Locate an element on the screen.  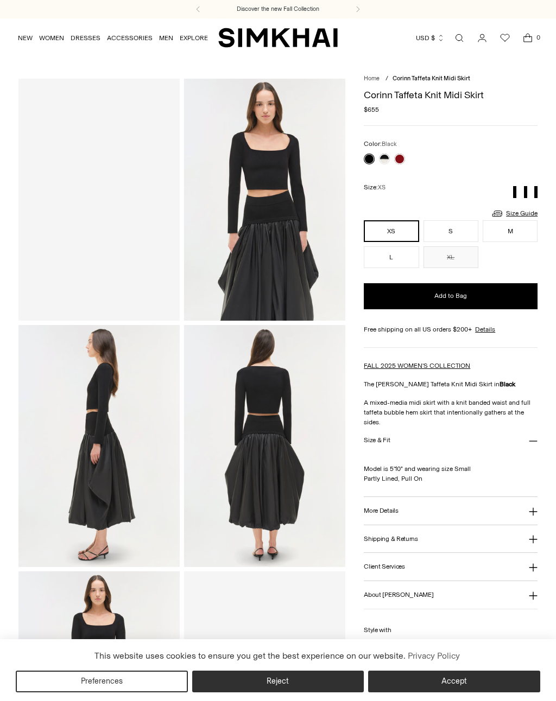
span: This website uses cookies to ensure you get the best experience on our website. is located at coordinates (250, 655).